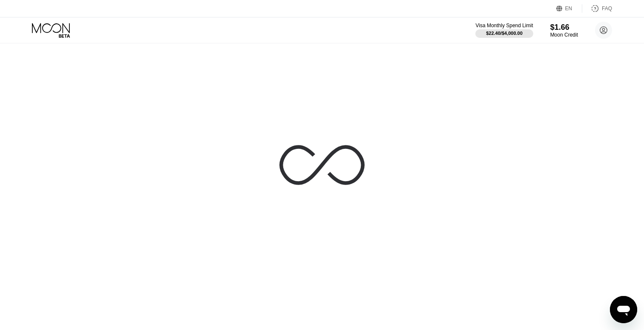  Describe the element at coordinates (564, 27) in the screenshot. I see `div: $1.66` at that location.